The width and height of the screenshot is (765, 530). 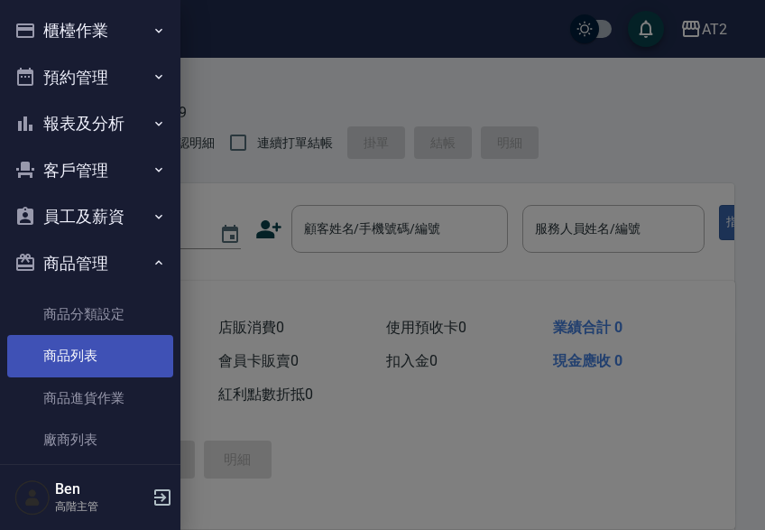 What do you see at coordinates (90, 356) in the screenshot?
I see `a: 商品列表` at bounding box center [90, 356].